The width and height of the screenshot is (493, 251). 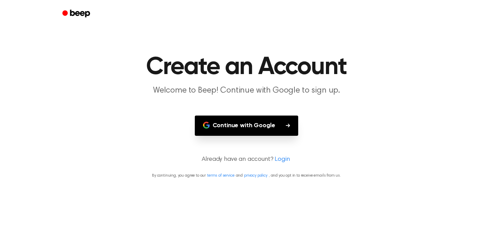 I want to click on p: By continuing, you agree to our and , and you opt in to receive emails from us., so click(x=247, y=175).